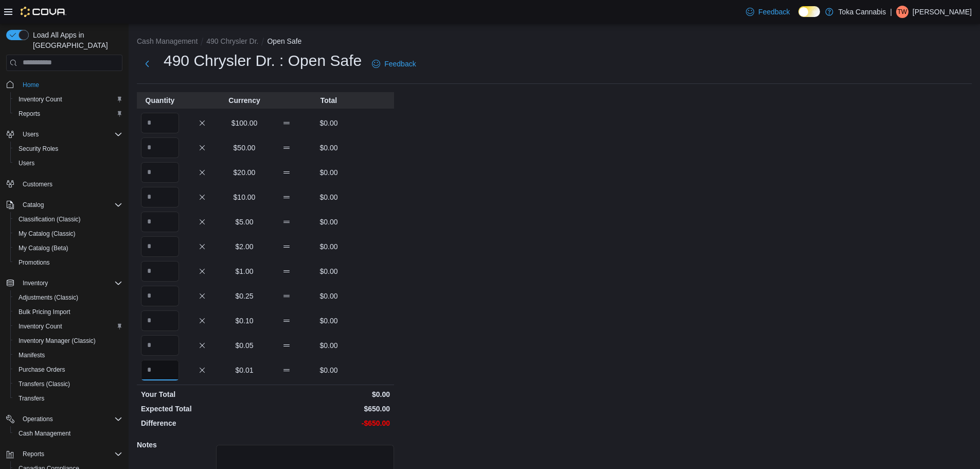 This screenshot has width=980, height=469. Describe the element at coordinates (244, 246) in the screenshot. I see `p: $2.00` at that location.